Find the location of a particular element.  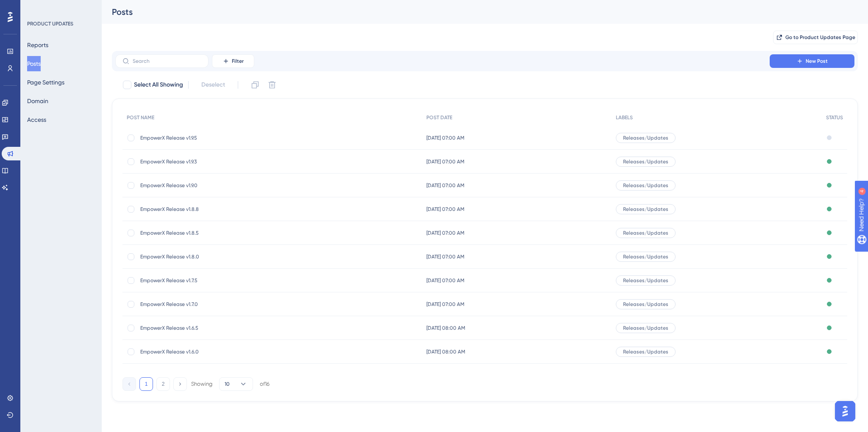

button: Open AI Assistant Launcher is located at coordinates (13, 13).